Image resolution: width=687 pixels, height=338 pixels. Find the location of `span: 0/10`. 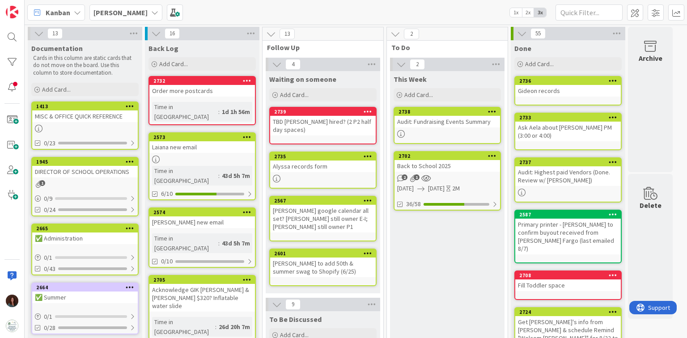

span: 0/10 is located at coordinates (167, 261).